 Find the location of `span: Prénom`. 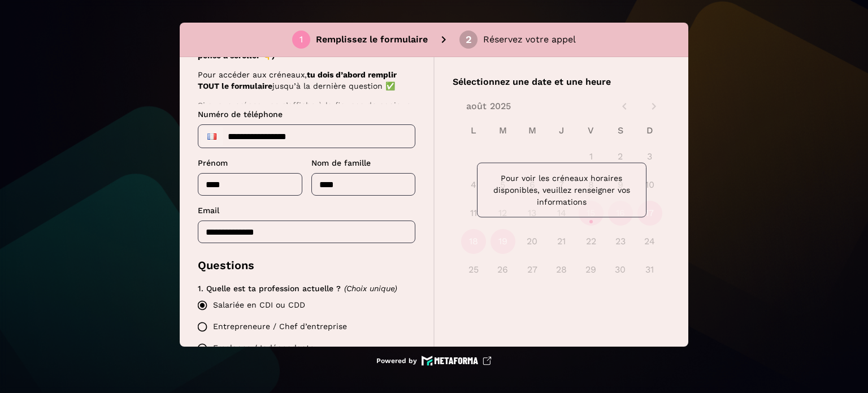

span: Prénom is located at coordinates (212, 162).